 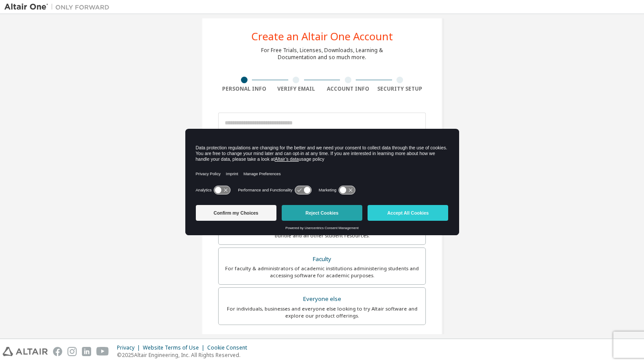 What do you see at coordinates (59, 7) in the screenshot?
I see `img: Altair One` at bounding box center [59, 7].